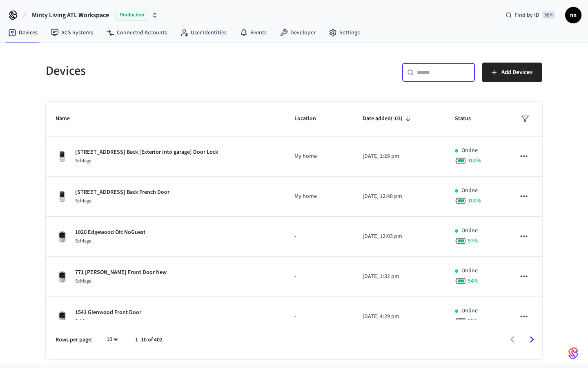  What do you see at coordinates (203, 33) in the screenshot?
I see `a: User Identities` at bounding box center [203, 33].